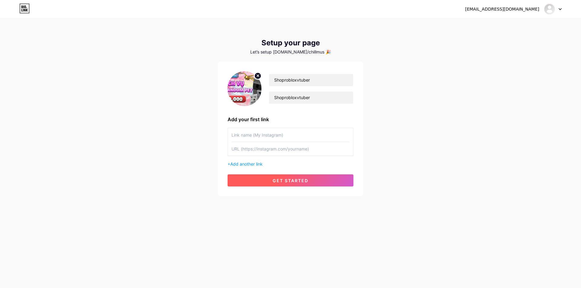 The width and height of the screenshot is (581, 288). I want to click on input: Your name, so click(311, 80).